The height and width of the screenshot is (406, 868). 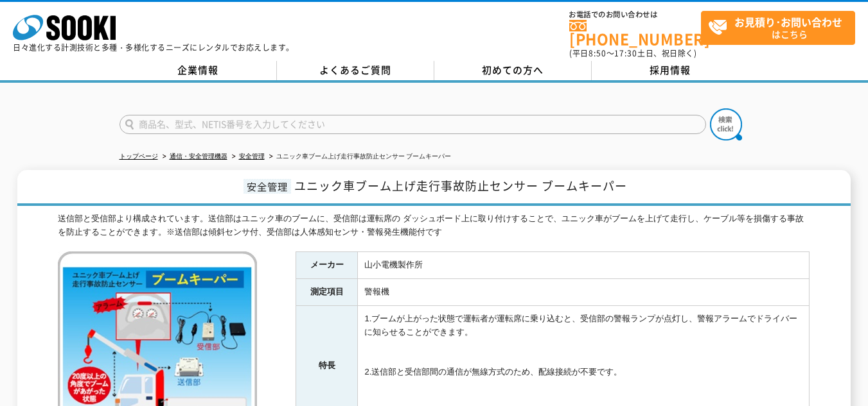 I want to click on a: 採用情報, so click(x=670, y=71).